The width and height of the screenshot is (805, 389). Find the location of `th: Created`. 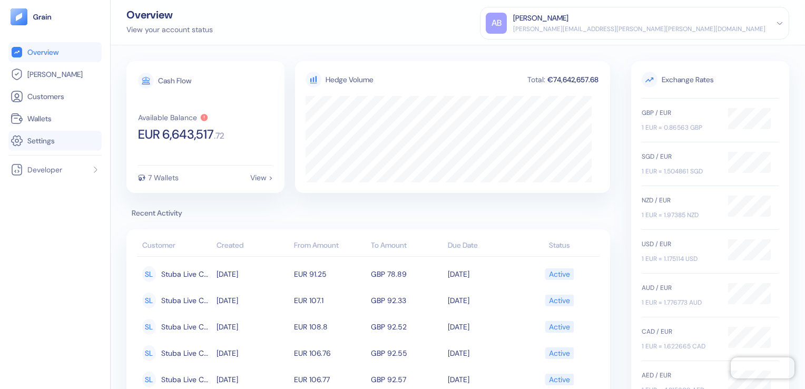

th: Created is located at coordinates (252, 246).